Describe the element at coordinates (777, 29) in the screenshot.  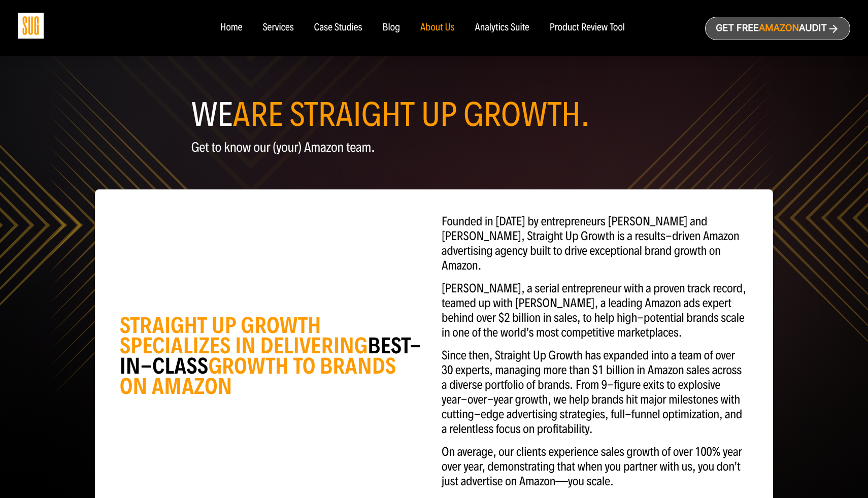
I see `a: Get freeAmazonAudit` at that location.